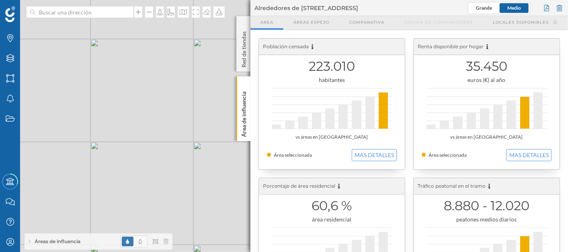  I want to click on span: Area, so click(267, 22).